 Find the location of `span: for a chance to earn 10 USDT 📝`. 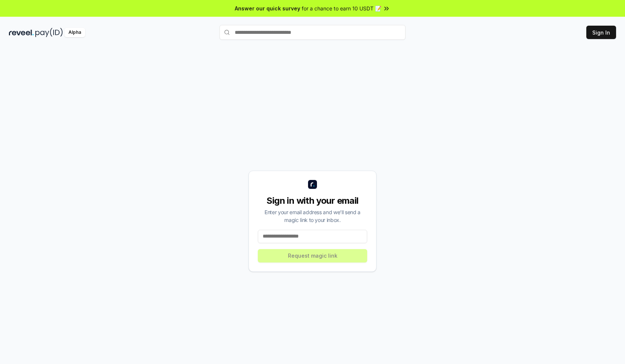

span: for a chance to earn 10 USDT 📝 is located at coordinates (342, 8).